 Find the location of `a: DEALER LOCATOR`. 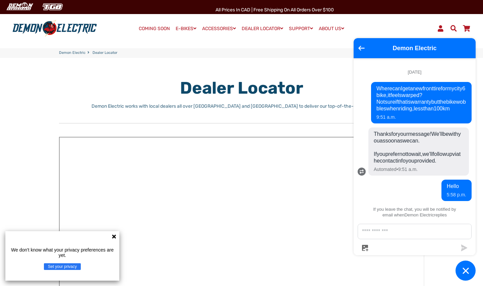

a: DEALER LOCATOR is located at coordinates (262, 28).